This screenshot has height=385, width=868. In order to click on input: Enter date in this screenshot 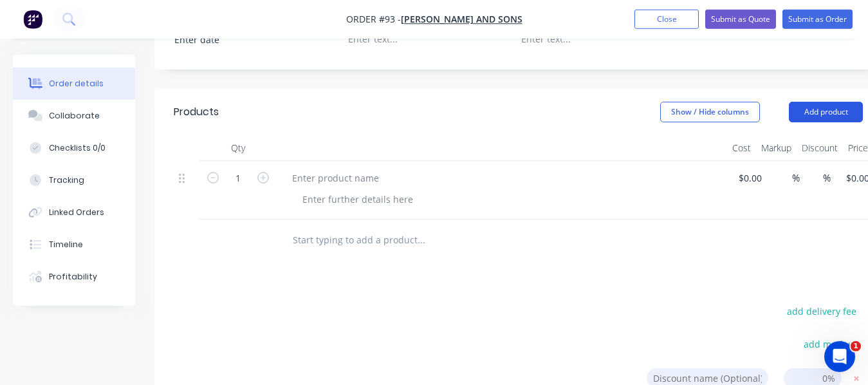, I will do `click(245, 40)`.